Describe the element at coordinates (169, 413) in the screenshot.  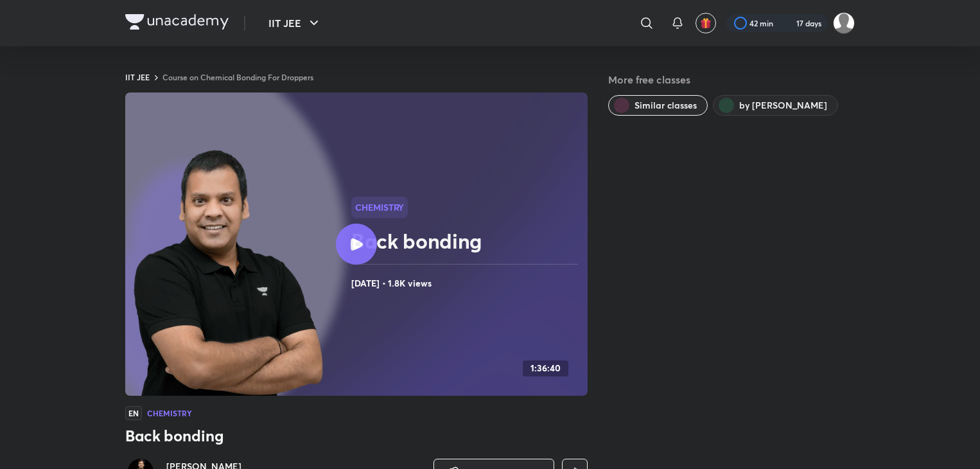
I see `h4: Chemistry` at that location.